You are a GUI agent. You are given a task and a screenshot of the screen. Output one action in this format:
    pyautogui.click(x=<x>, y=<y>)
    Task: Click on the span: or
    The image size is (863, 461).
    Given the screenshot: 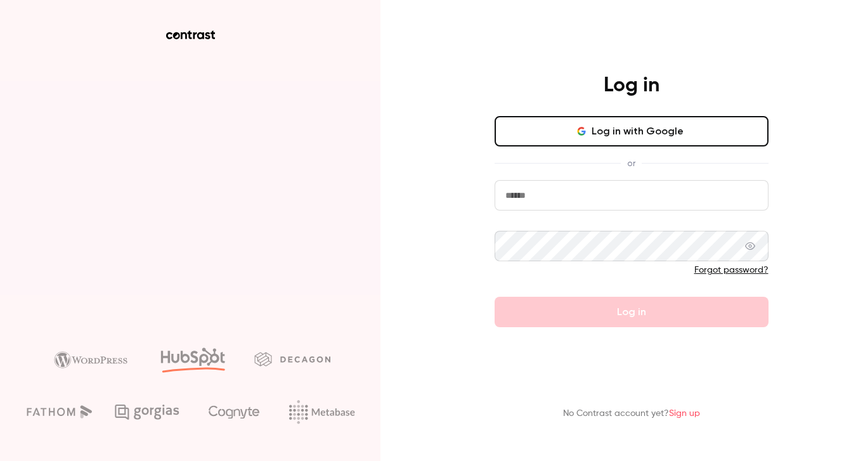 What is the action you would take?
    pyautogui.click(x=631, y=163)
    